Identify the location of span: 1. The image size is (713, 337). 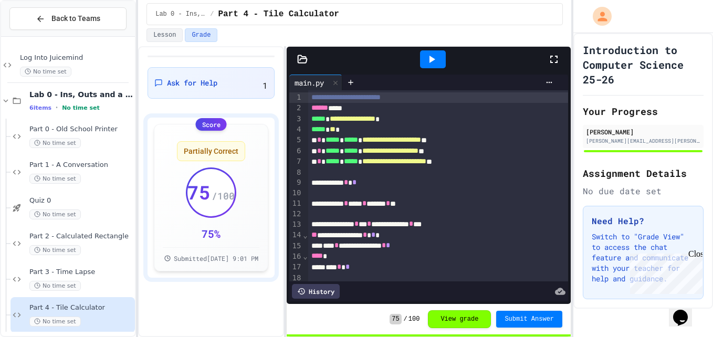
(265, 85).